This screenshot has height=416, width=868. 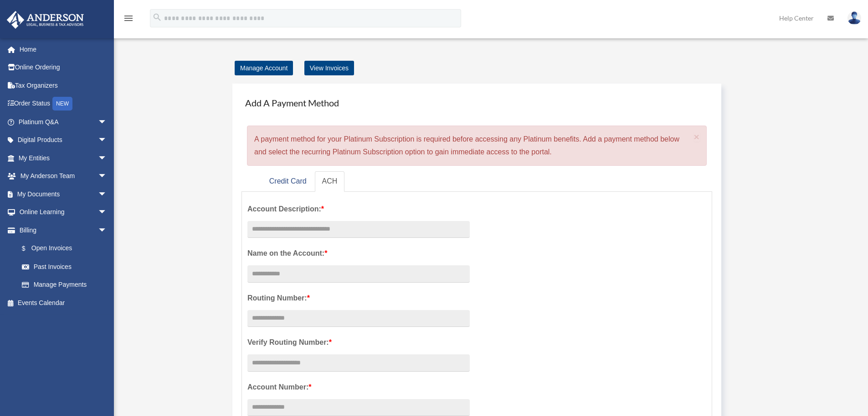 What do you see at coordinates (128, 18) in the screenshot?
I see `i: menu` at bounding box center [128, 18].